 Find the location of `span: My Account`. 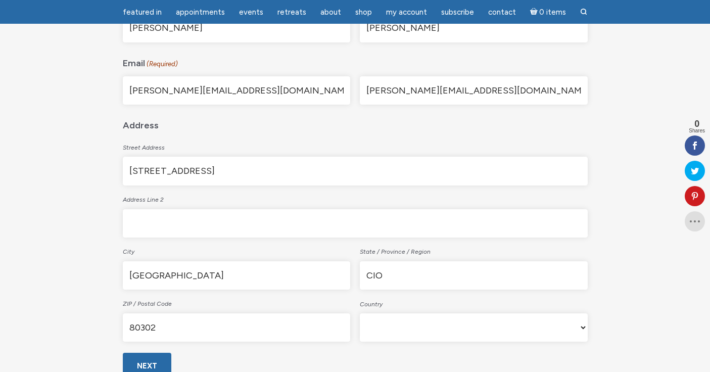

span: My Account is located at coordinates (406, 12).